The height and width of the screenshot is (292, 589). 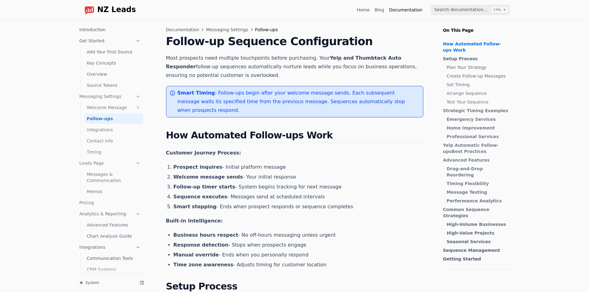 I want to click on strong: Sequence executes, so click(x=200, y=197).